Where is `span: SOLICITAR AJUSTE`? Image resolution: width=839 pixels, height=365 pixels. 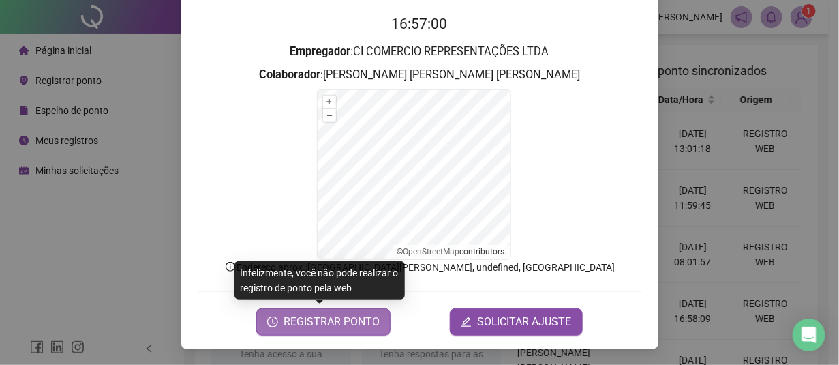
span: SOLICITAR AJUSTE is located at coordinates (524, 322).